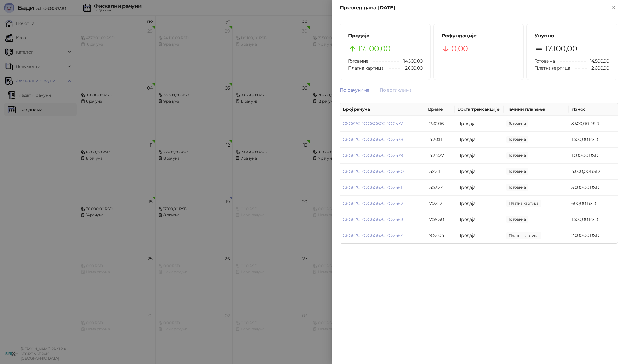 The width and height of the screenshot is (625, 364). Describe the element at coordinates (373, 139) in the screenshot. I see `a: C6G62GPC-C6G62GPC-2578` at that location.